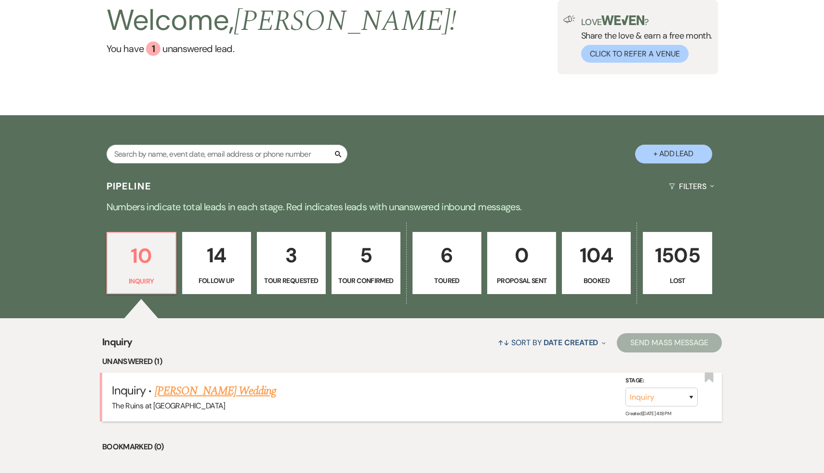 The height and width of the screenshot is (473, 824). What do you see at coordinates (521, 263) in the screenshot?
I see `a: 0Proposal Sent` at bounding box center [521, 263].